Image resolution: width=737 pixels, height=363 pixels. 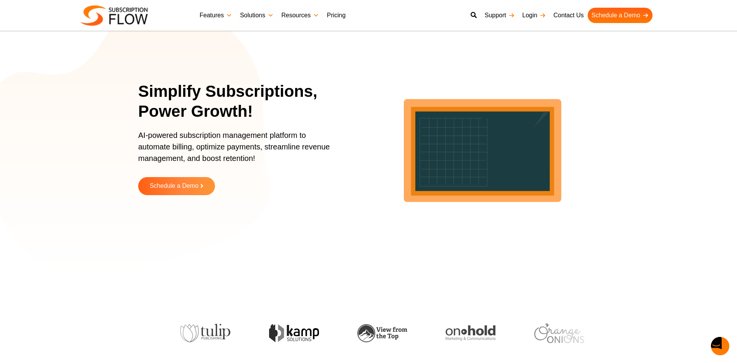 I want to click on img: onhold-marketing, so click(x=468, y=333).